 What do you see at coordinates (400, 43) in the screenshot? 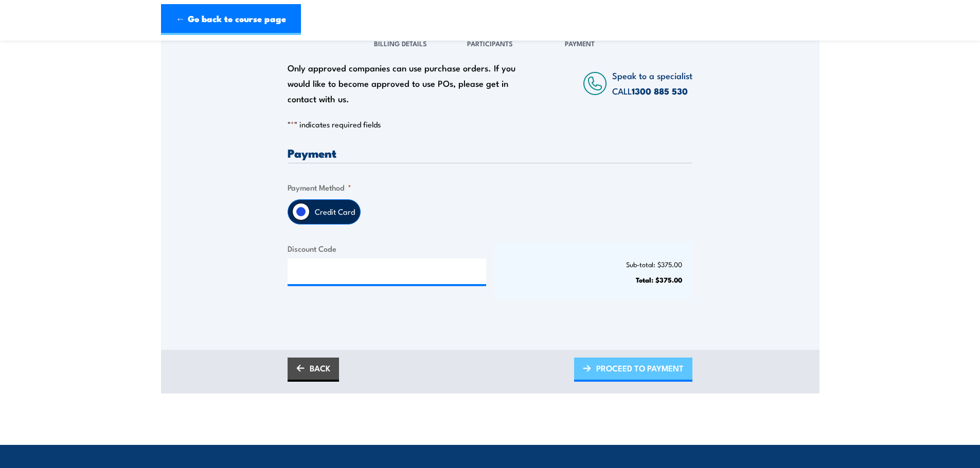
I see `span: Billing Details` at bounding box center [400, 43].